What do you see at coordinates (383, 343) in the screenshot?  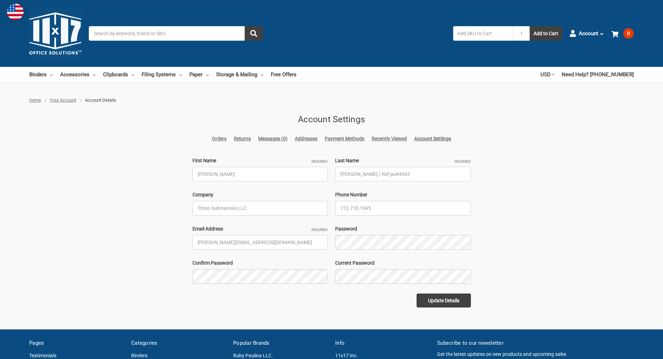 I see `h5: Info` at bounding box center [383, 343].